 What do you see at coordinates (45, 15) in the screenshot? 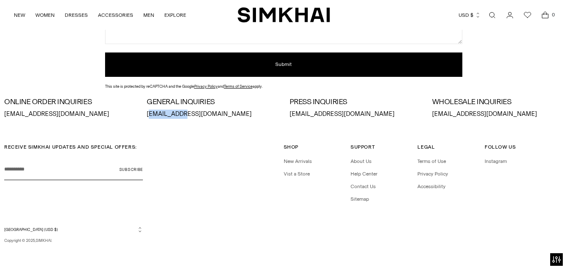
I see `a: WOMEN` at bounding box center [45, 15].